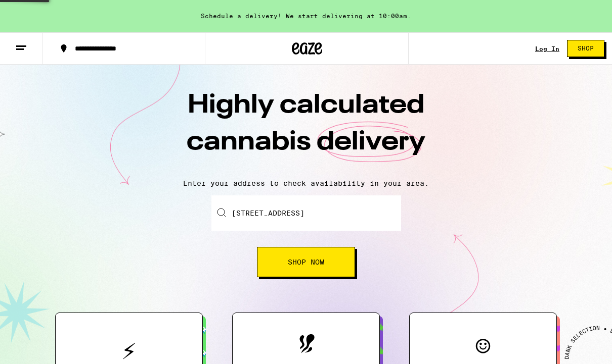  What do you see at coordinates (586, 48) in the screenshot?
I see `button: Shop` at bounding box center [586, 48].